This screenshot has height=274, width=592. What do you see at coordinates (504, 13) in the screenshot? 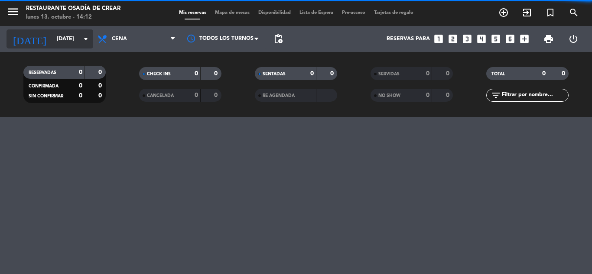
I see `i: add_circle_outline` at bounding box center [504, 13].